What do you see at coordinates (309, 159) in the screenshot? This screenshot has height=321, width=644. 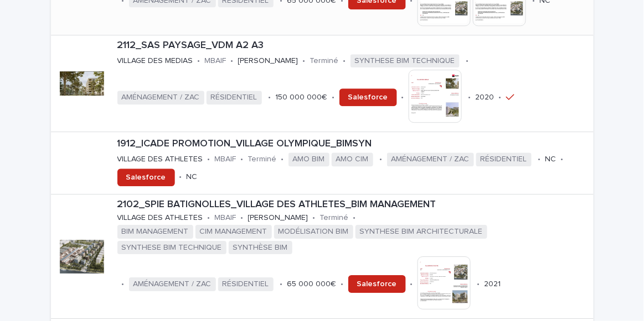 I see `span: AMO BIM` at bounding box center [309, 159].